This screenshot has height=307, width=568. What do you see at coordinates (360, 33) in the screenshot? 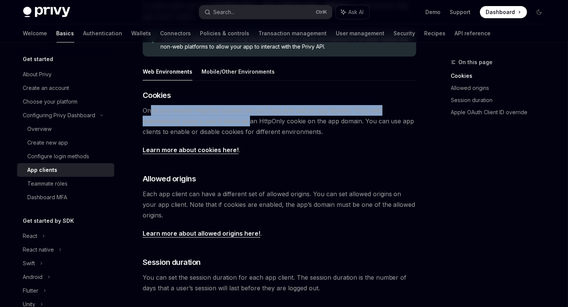
I see `a: User management` at bounding box center [360, 33].